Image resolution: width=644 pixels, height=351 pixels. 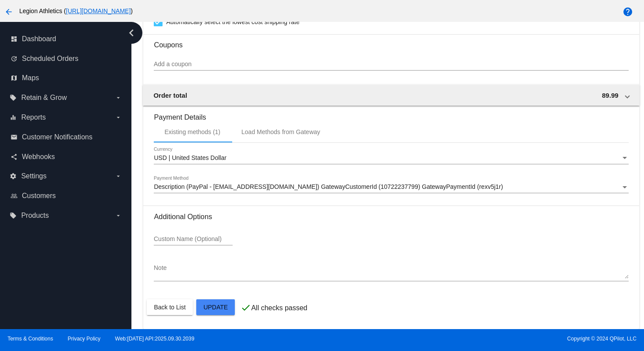 What do you see at coordinates (170, 307) in the screenshot?
I see `span: Back to List` at bounding box center [170, 307].